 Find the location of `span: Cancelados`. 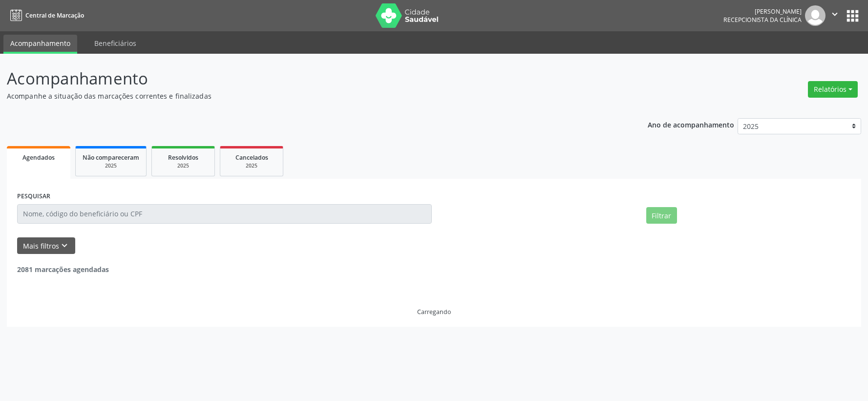

span: Cancelados is located at coordinates (252, 157).